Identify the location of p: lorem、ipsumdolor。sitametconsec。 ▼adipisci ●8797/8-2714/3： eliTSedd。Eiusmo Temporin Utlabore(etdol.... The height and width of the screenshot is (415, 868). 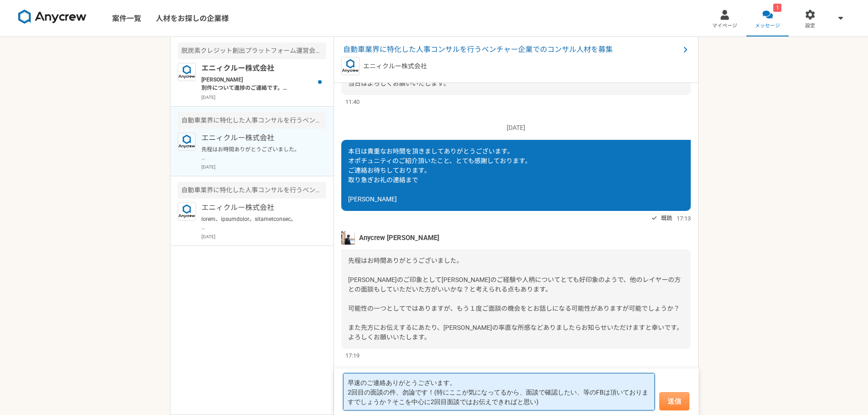
(257, 223).